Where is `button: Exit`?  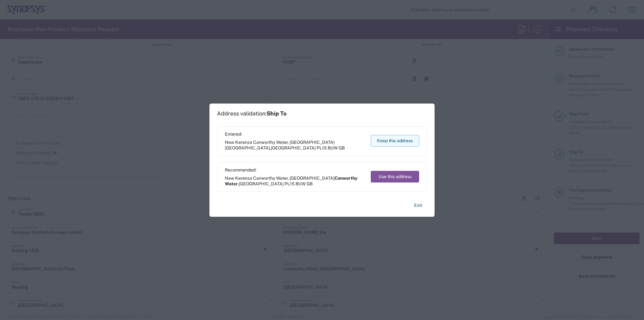 button: Exit is located at coordinates (418, 205).